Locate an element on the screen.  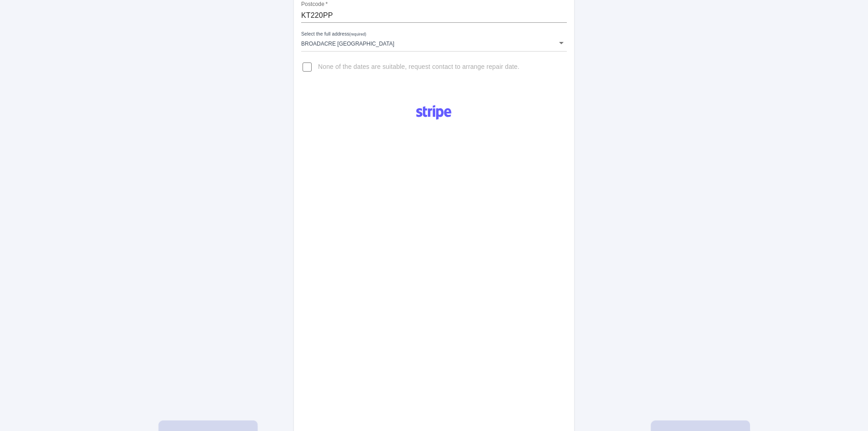
label: Postcode is located at coordinates (315, 4).